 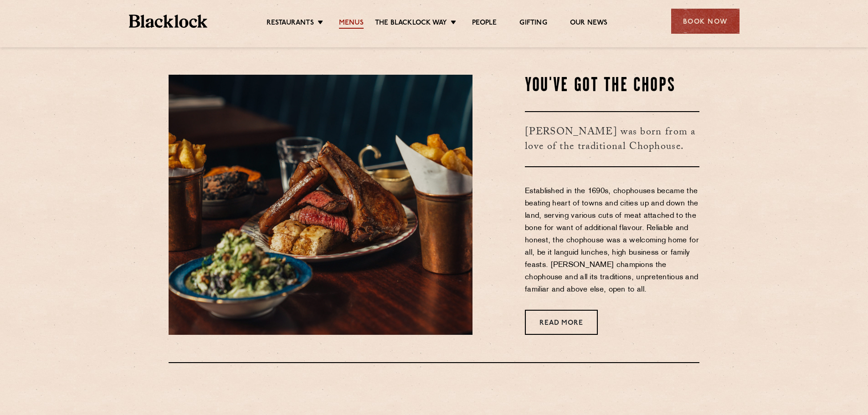 I want to click on a: Menus, so click(x=351, y=24).